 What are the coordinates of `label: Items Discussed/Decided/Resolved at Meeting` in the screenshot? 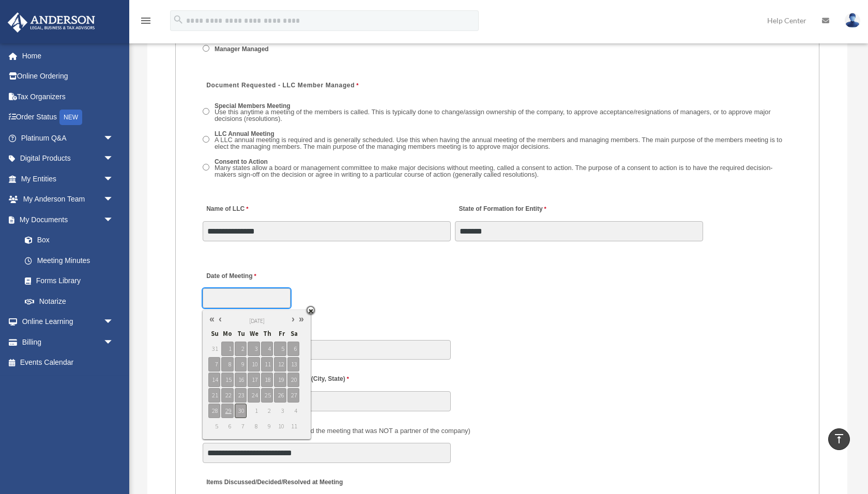 It's located at (274, 482).